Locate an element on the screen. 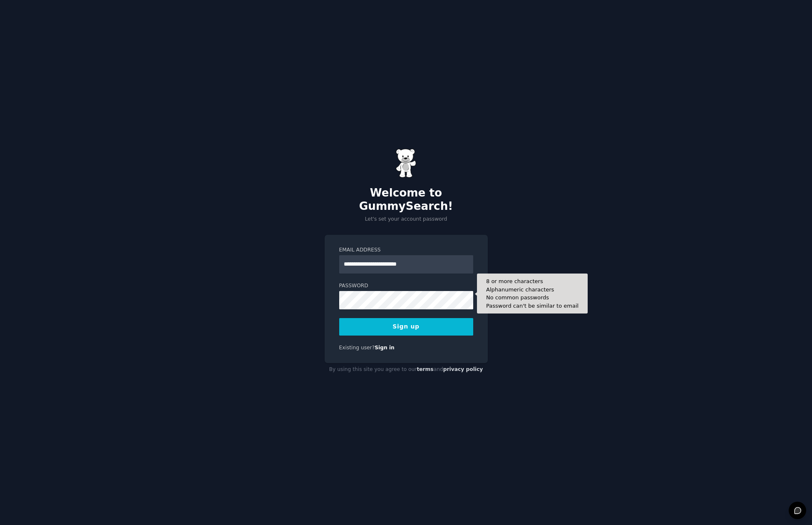 The width and height of the screenshot is (812, 525). p: Let's set your account password is located at coordinates (407, 220).